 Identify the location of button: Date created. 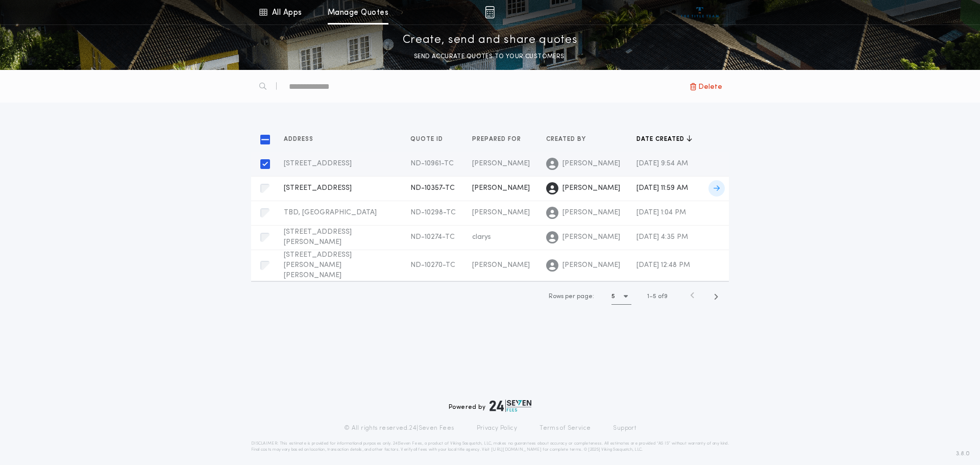
(664, 139).